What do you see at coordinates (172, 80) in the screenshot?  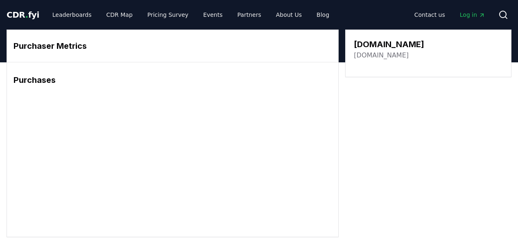 I see `h3: Purchases` at bounding box center [172, 80].